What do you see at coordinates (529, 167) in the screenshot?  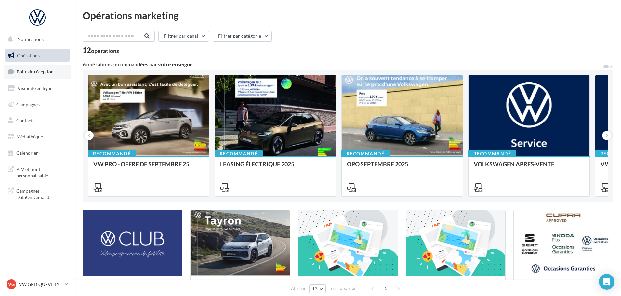 I see `div: VOLKSWAGEN APRES-VENTE` at bounding box center [529, 167].